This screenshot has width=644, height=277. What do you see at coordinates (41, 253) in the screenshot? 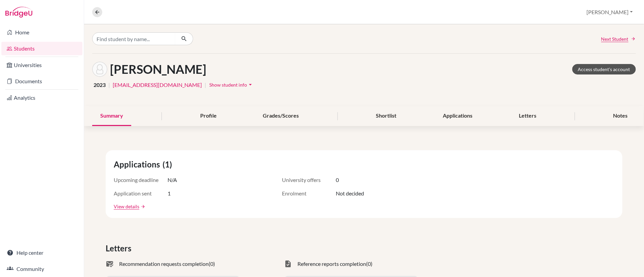
I see `a: Help center` at bounding box center [41, 253].